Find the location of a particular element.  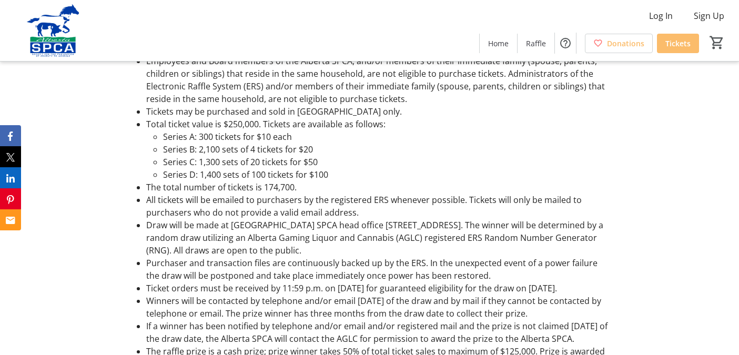

li: Series D: 1,400 sets of 100 tickets for $100 is located at coordinates (386, 175).